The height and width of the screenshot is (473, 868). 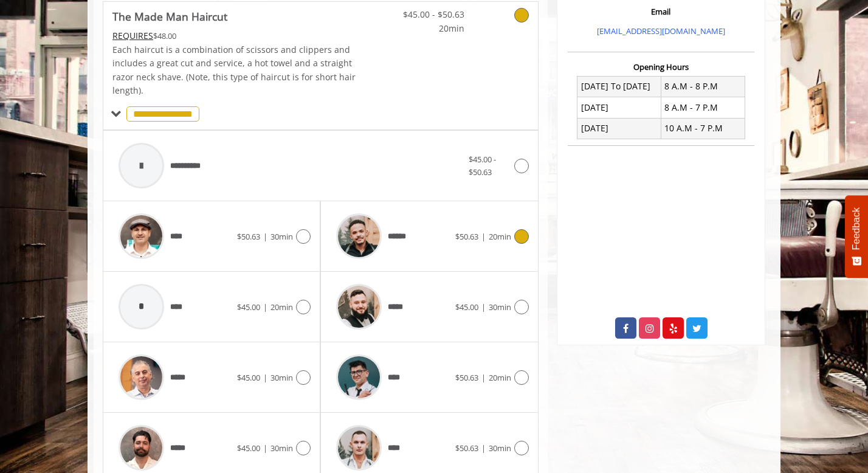 I want to click on div: $48.00, so click(x=235, y=36).